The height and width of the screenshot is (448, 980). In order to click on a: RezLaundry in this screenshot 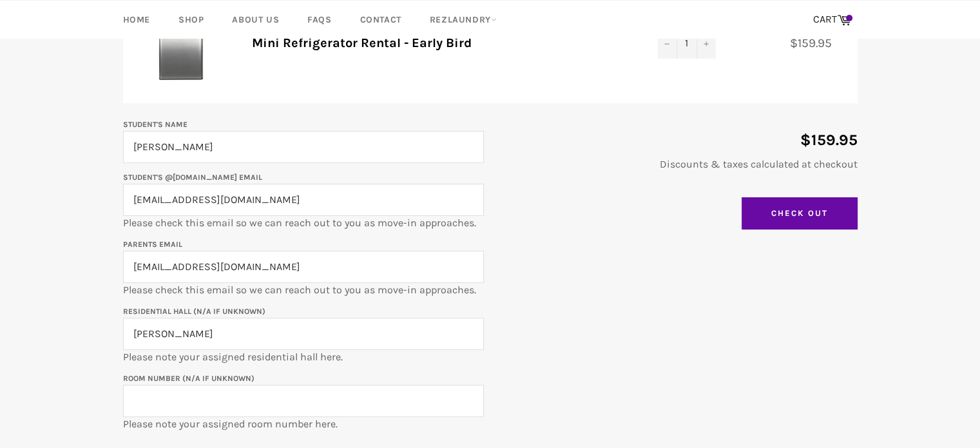, I will do `click(464, 19)`.